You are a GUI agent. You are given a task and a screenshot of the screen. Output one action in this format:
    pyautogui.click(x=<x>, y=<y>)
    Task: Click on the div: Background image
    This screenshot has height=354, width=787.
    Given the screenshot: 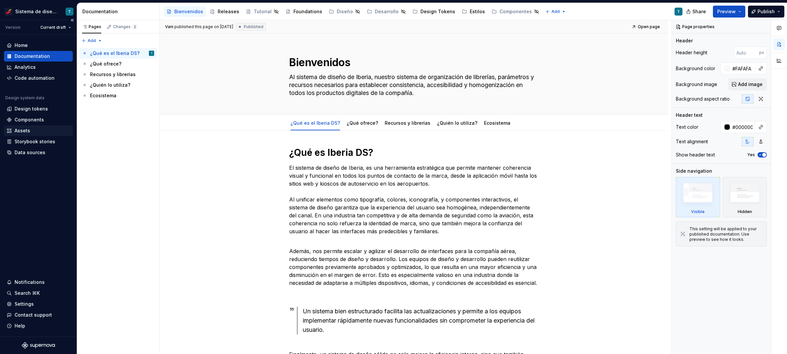 What is the action you would take?
    pyautogui.click(x=696, y=84)
    